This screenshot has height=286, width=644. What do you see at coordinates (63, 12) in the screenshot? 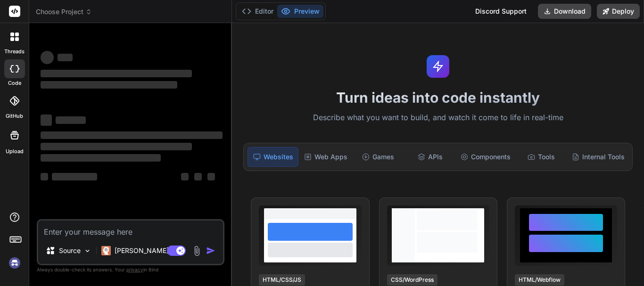
I see `span: Choose Project` at bounding box center [63, 12].